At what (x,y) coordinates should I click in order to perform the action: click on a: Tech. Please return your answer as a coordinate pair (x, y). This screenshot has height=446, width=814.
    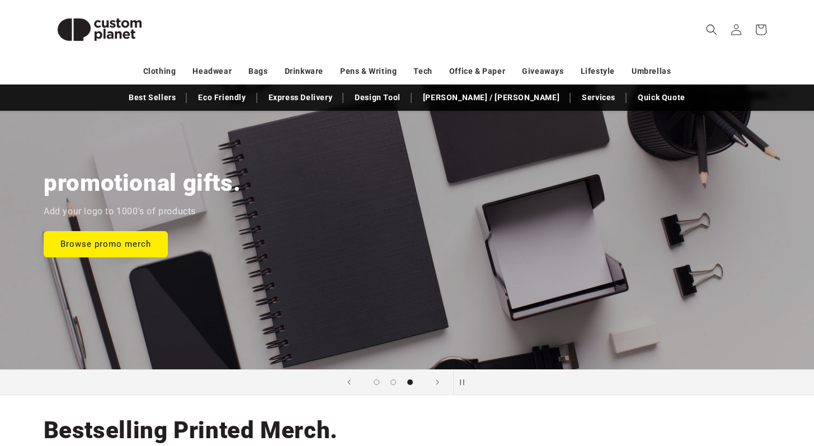
    Looking at the image, I should click on (422, 71).